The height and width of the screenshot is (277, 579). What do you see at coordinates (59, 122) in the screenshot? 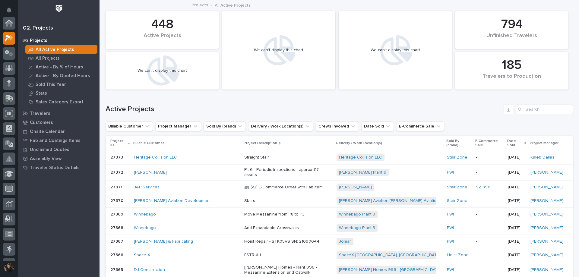
I see `a: Customers` at bounding box center [59, 122].